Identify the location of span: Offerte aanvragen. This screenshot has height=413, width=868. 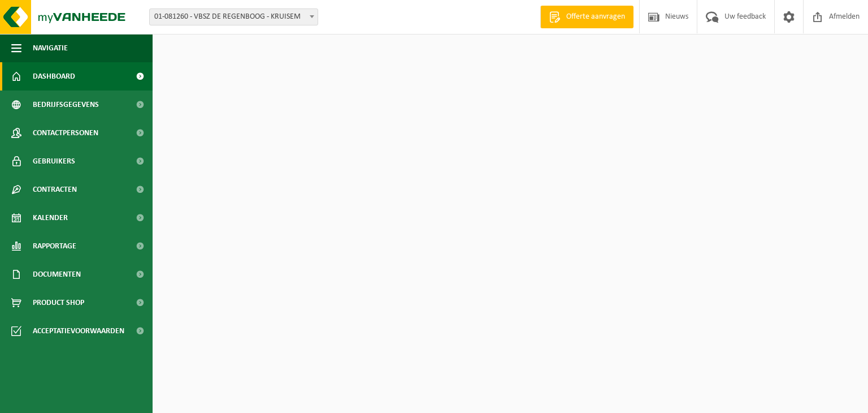
(595, 17).